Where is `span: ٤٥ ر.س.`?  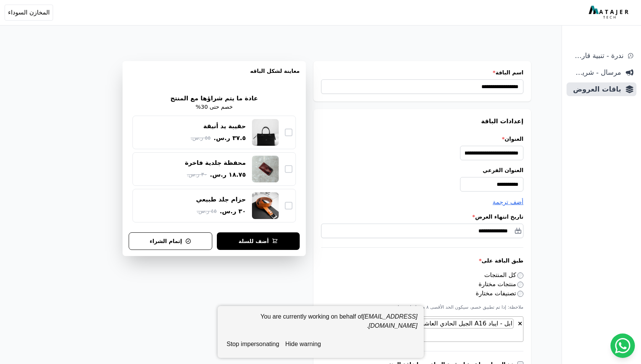 span: ٤٥ ر.س. is located at coordinates (206, 211).